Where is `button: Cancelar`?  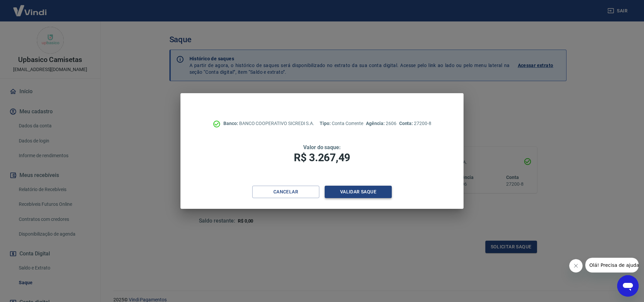 button: Cancelar is located at coordinates (286, 192).